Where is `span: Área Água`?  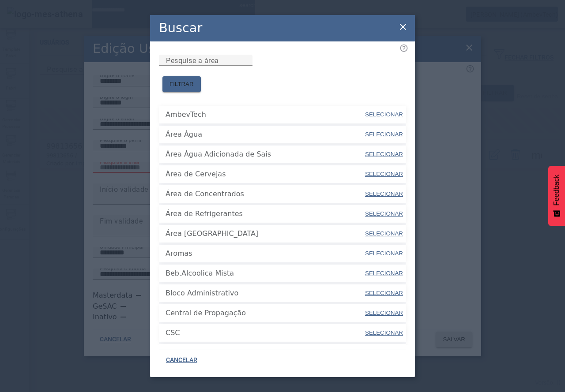 span: Área Água is located at coordinates (265, 135).